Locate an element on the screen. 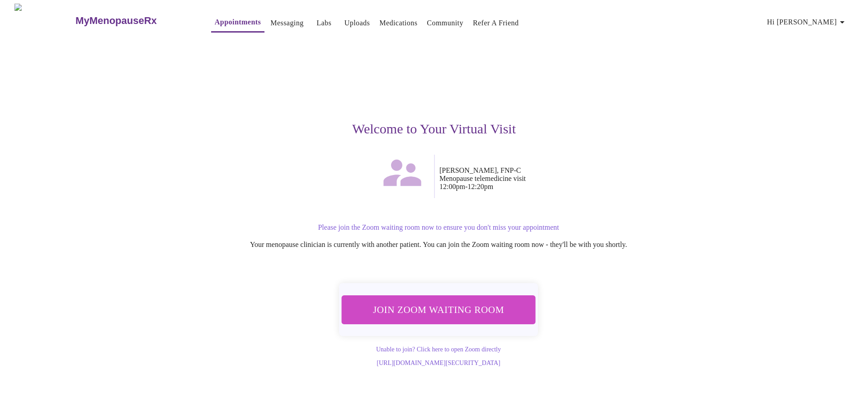 The image size is (868, 412). p: Please join the Zoom waiting room now to ensure you don't miss your appointment is located at coordinates (439, 227).